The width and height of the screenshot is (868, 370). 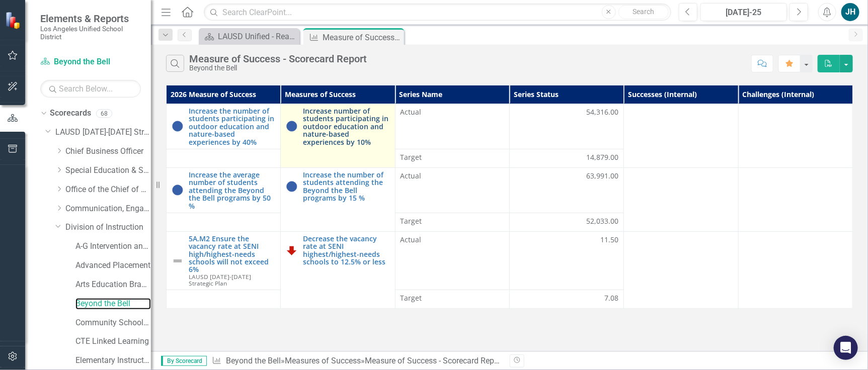 What do you see at coordinates (113, 246) in the screenshot?
I see `a: A-G Intervention and Support` at bounding box center [113, 246].